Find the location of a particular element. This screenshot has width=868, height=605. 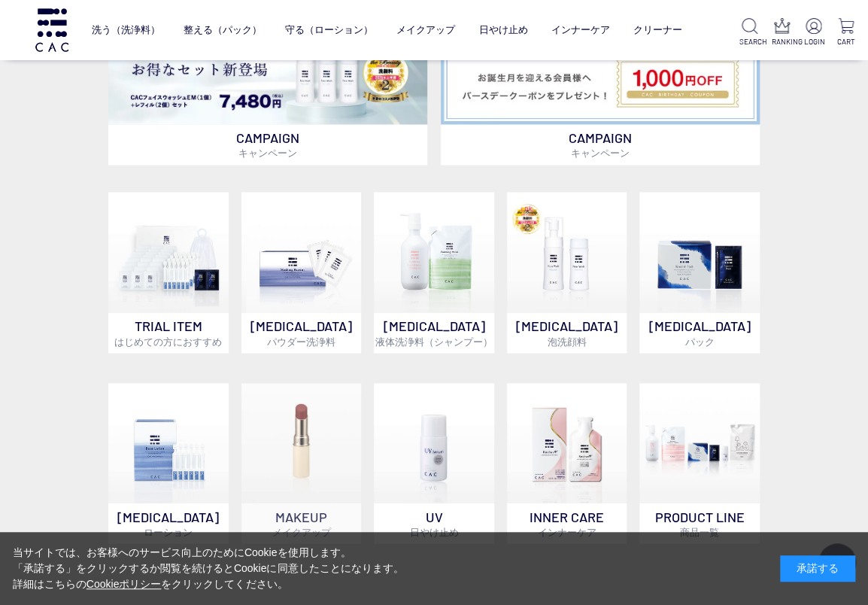

span: インナーケア is located at coordinates (567, 531).